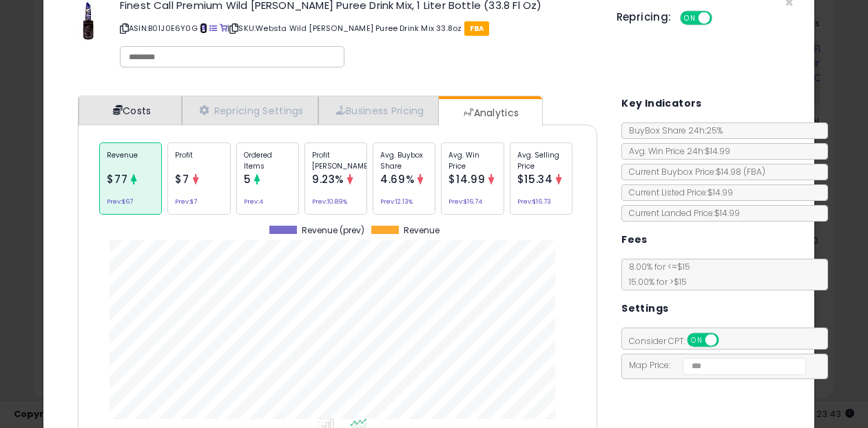 The width and height of the screenshot is (868, 428). I want to click on small: Prev: 10.89%, so click(329, 202).